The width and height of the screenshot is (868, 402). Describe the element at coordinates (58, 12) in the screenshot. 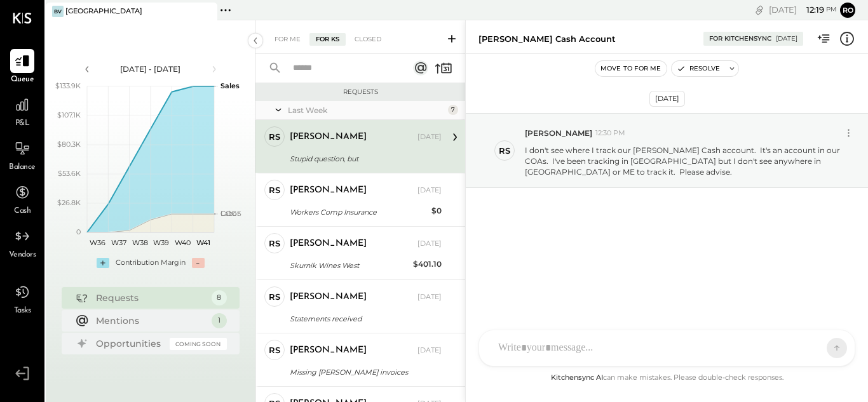

I see `div: BV` at that location.